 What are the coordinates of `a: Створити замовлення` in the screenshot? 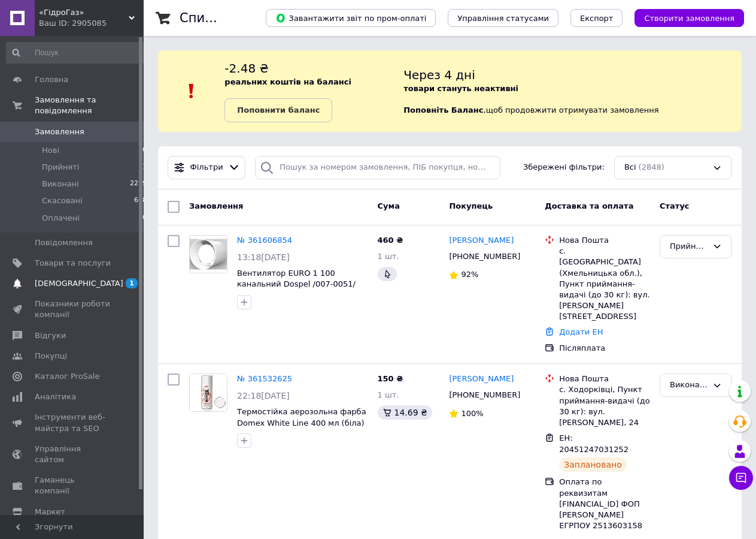 It's located at (683, 17).